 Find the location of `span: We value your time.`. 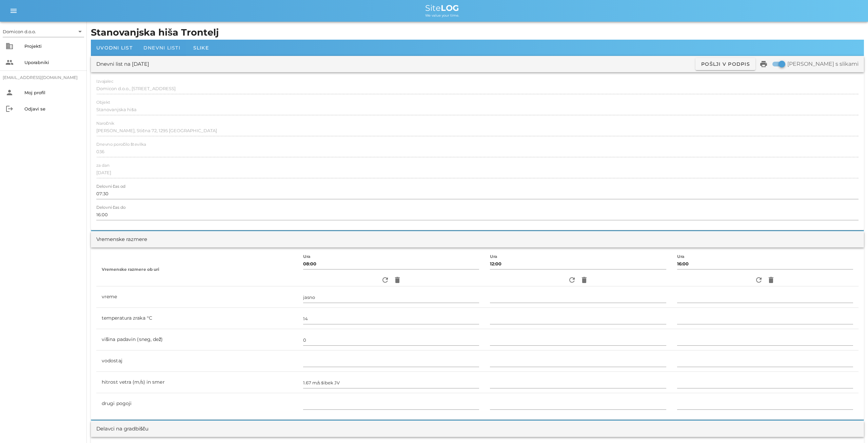

span: We value your time. is located at coordinates (442, 16).